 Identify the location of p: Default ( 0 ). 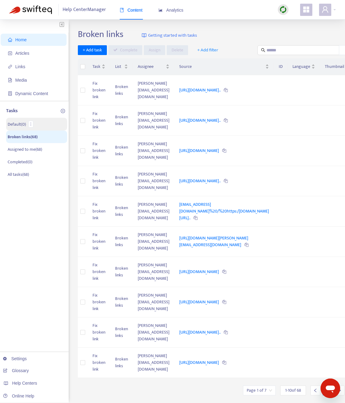
(17, 124).